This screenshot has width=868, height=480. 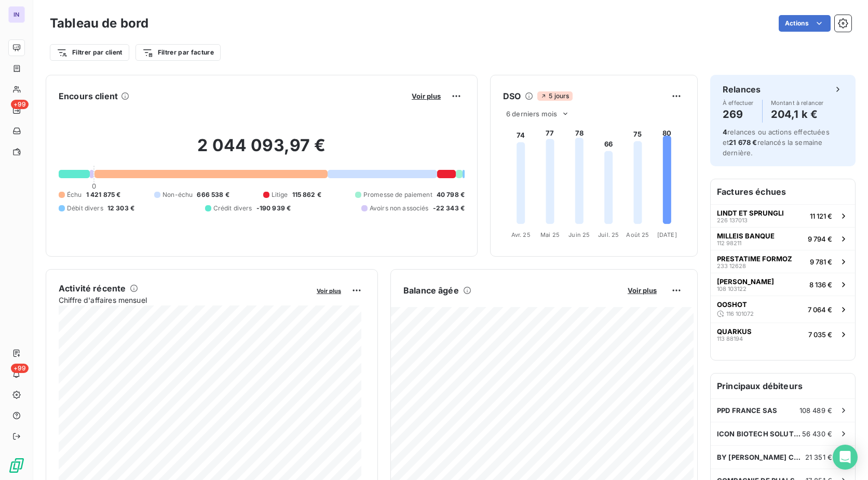 I want to click on h4: 204,1 k €, so click(x=797, y=114).